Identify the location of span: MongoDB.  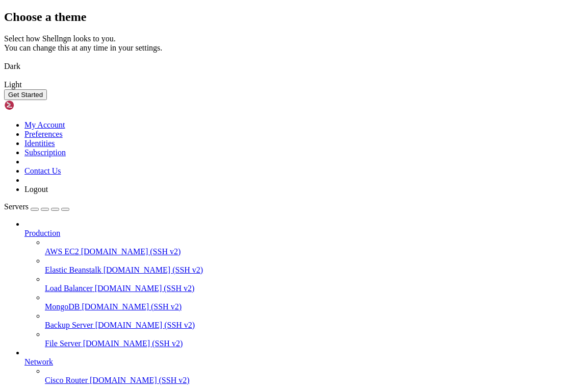
(62, 306).